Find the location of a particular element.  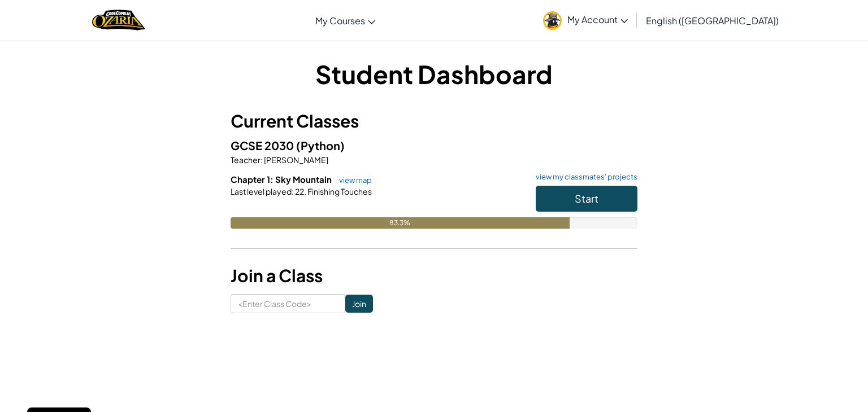

a: view map is located at coordinates (352, 180).